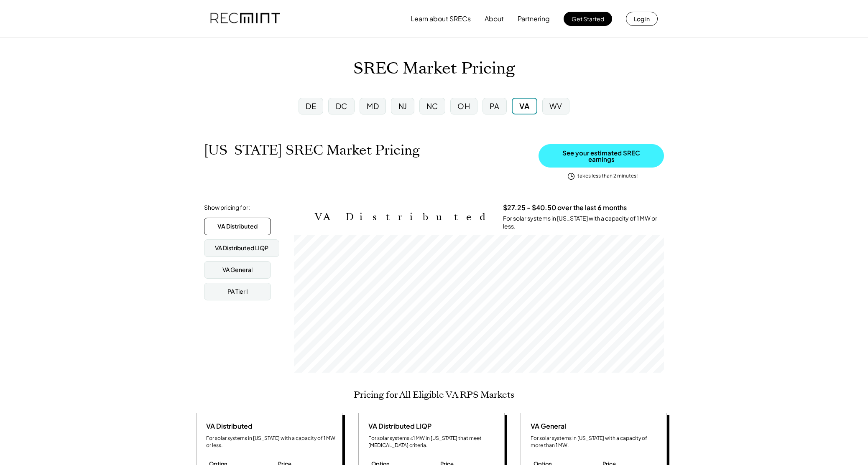 This screenshot has height=465, width=868. What do you see at coordinates (642, 19) in the screenshot?
I see `button: Log in` at bounding box center [642, 19].